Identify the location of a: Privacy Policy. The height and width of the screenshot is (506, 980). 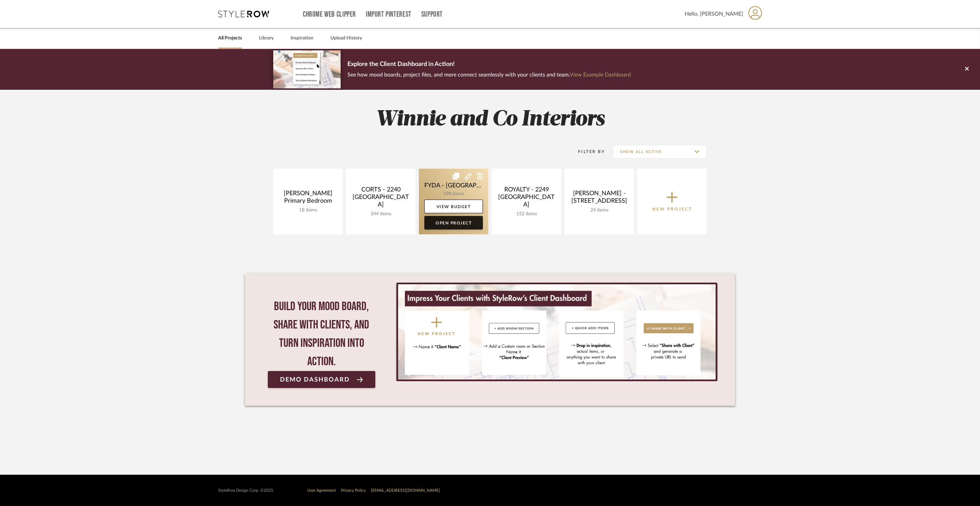
(353, 490).